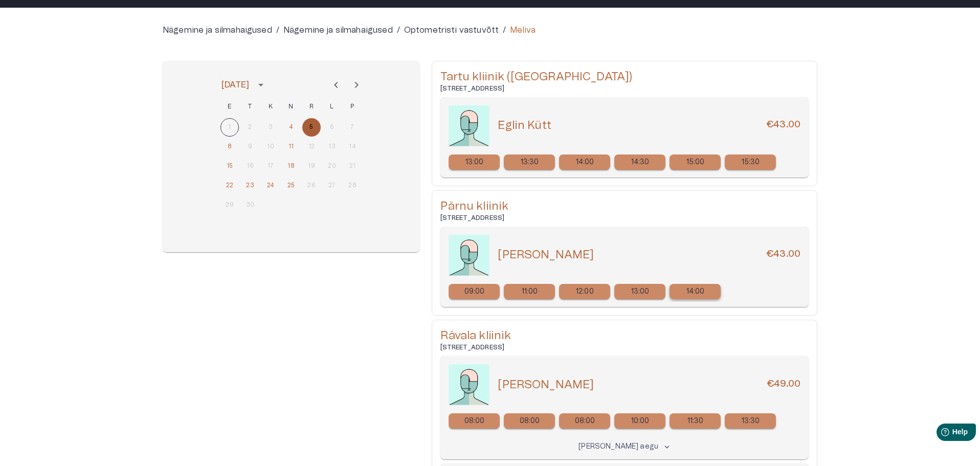 This screenshot has width=980, height=466. What do you see at coordinates (230, 147) in the screenshot?
I see `button: 8` at bounding box center [230, 147].